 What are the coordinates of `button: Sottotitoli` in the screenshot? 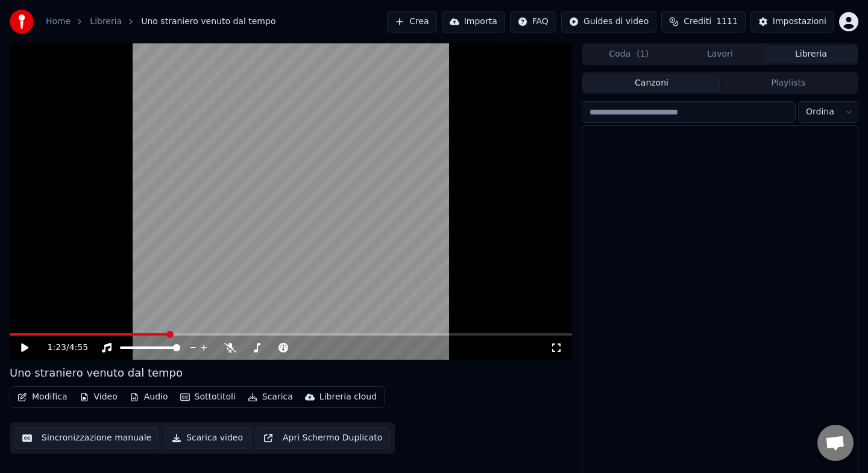 It's located at (208, 397).